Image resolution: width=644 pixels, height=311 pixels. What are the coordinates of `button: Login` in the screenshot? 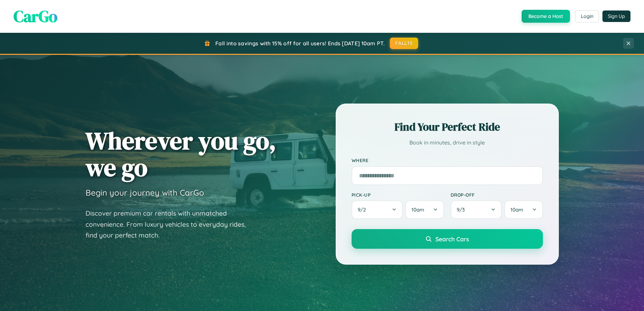 It's located at (587, 16).